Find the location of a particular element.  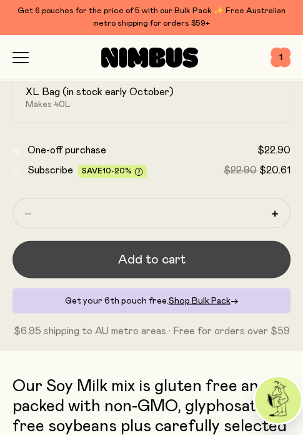

span: $20.61 is located at coordinates (275, 170).